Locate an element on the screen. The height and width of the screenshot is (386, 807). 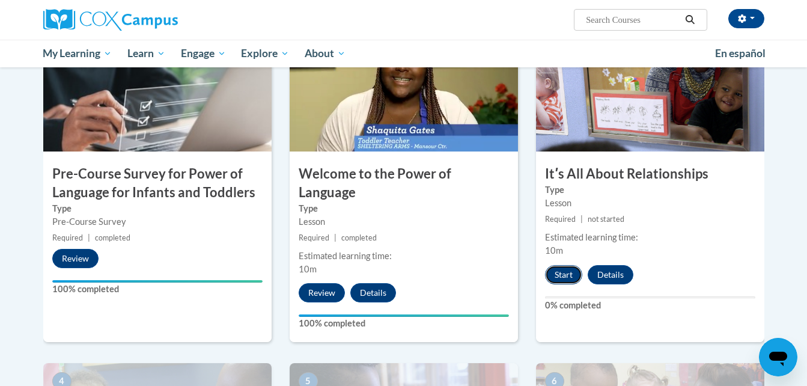
span: Explore is located at coordinates (265, 53).